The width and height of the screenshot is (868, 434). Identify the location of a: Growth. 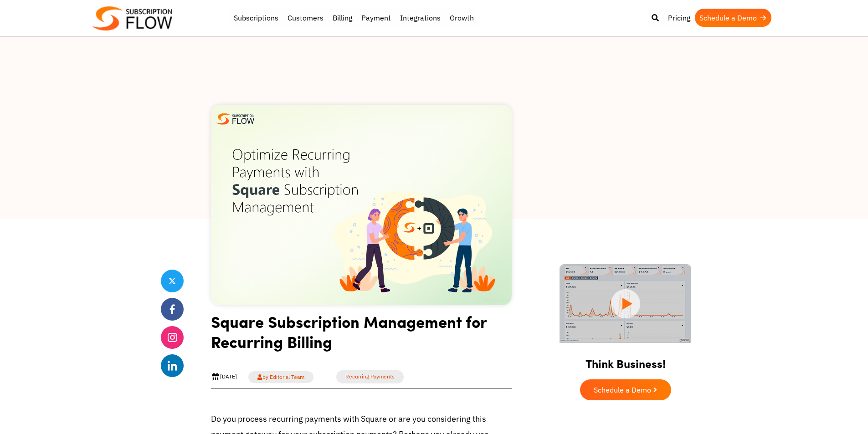
(461, 18).